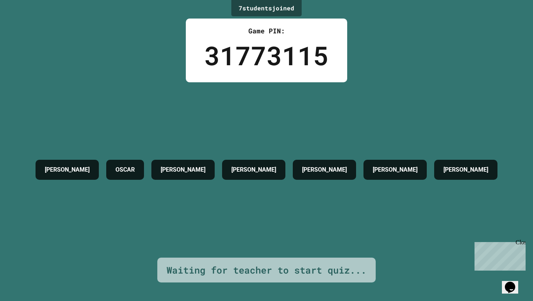  Describe the element at coordinates (125, 170) in the screenshot. I see `h4: OSCAR` at that location.